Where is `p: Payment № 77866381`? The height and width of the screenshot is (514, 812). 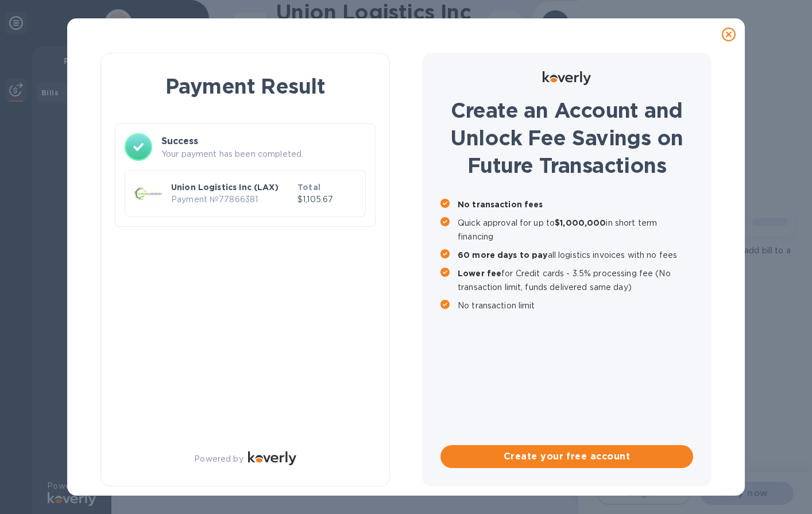 p: Payment № 77866381 is located at coordinates (232, 200).